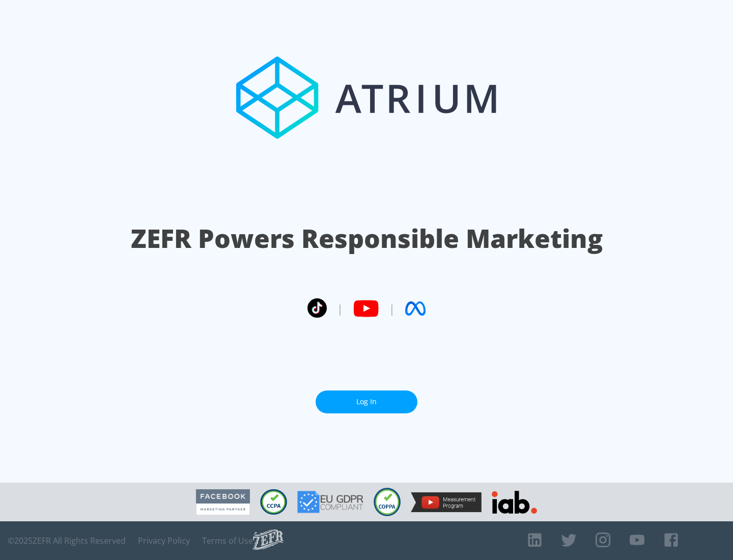 This screenshot has height=560, width=733. What do you see at coordinates (274, 502) in the screenshot?
I see `img: CCPA Compliant` at bounding box center [274, 502].